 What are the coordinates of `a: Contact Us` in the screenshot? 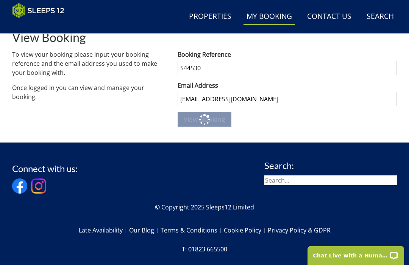 It's located at (329, 17).